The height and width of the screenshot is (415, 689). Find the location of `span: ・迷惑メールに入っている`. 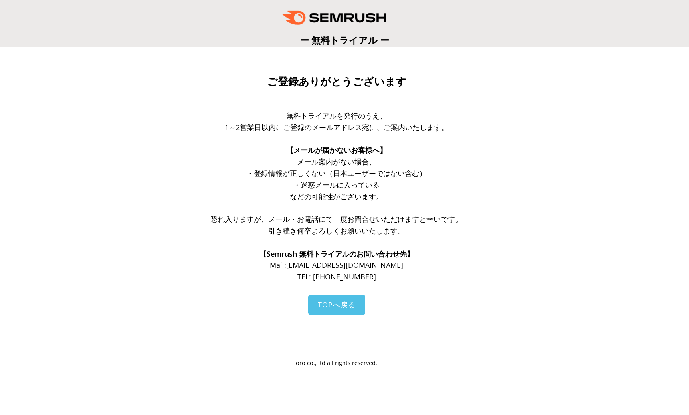

span: ・迷惑メールに入っている is located at coordinates (336, 185).